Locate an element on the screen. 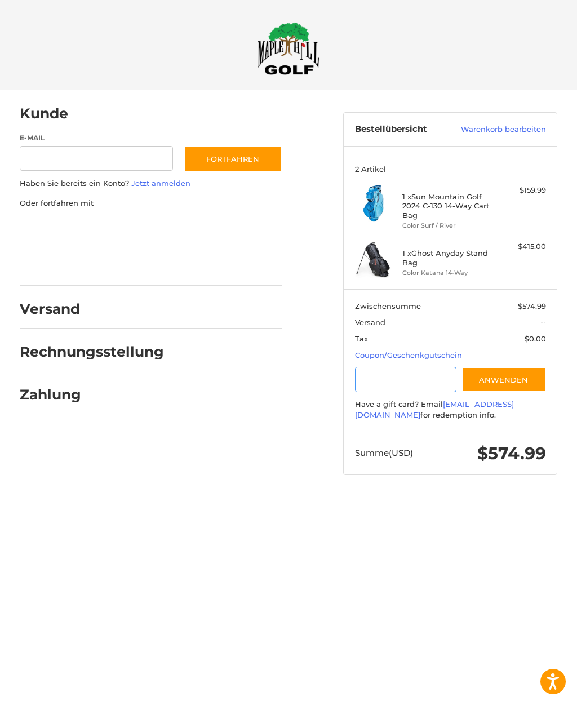  button: Anwenden is located at coordinates (504, 379).